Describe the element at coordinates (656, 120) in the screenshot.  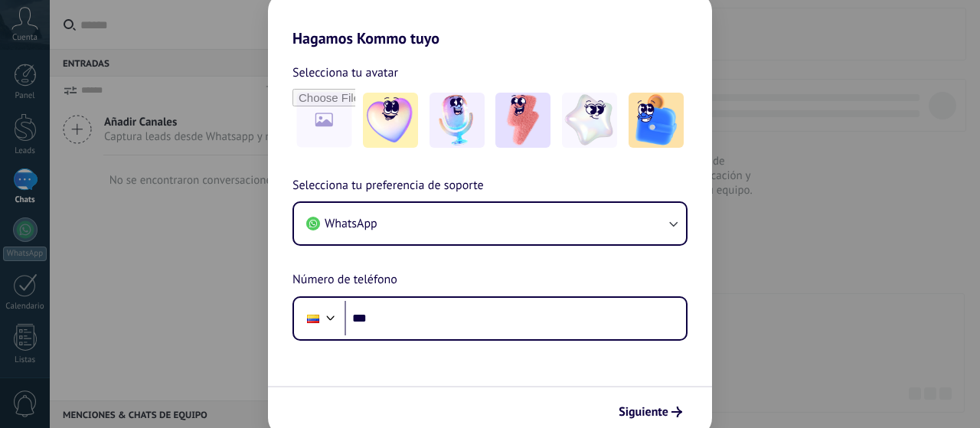
I see `img: -5.jpeg` at that location.